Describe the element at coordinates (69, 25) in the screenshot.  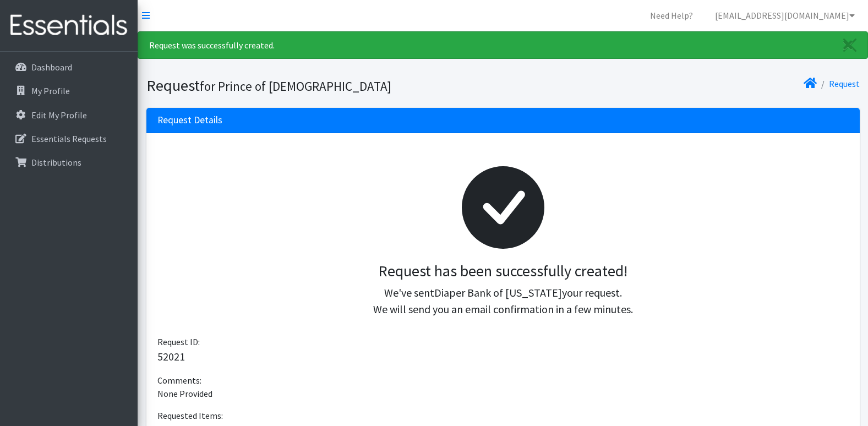
I see `img: HumanEssentials` at that location.